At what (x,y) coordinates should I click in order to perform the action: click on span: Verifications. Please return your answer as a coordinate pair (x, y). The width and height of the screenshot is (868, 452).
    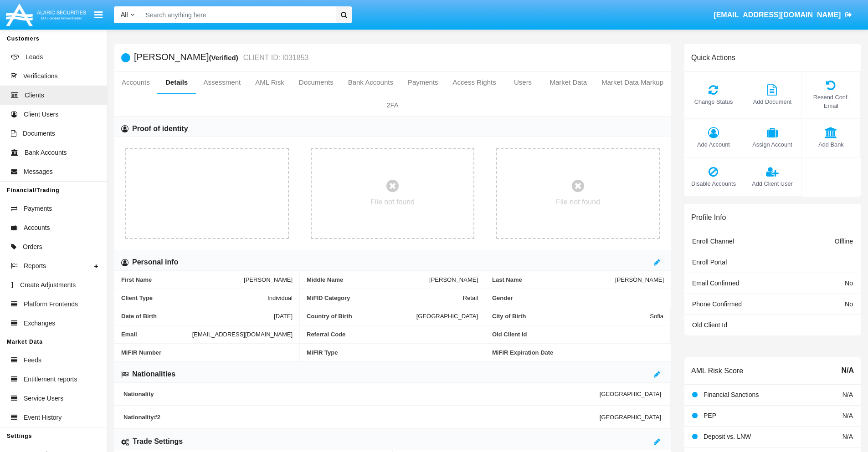
    Looking at the image, I should click on (40, 76).